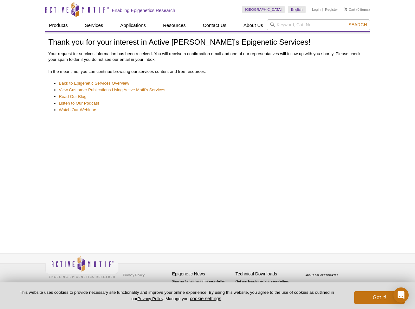  I want to click on h4: Epigenetic News, so click(202, 274).